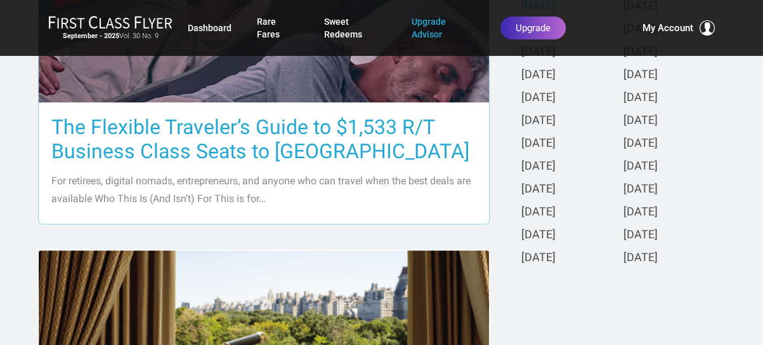  I want to click on a: Upgrade, so click(533, 28).